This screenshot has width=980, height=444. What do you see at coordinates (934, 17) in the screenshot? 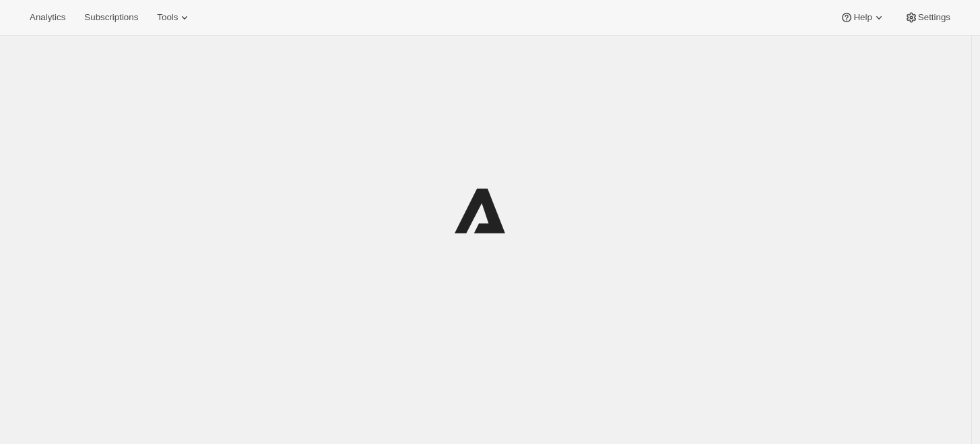
I see `span: Settings` at bounding box center [934, 17].